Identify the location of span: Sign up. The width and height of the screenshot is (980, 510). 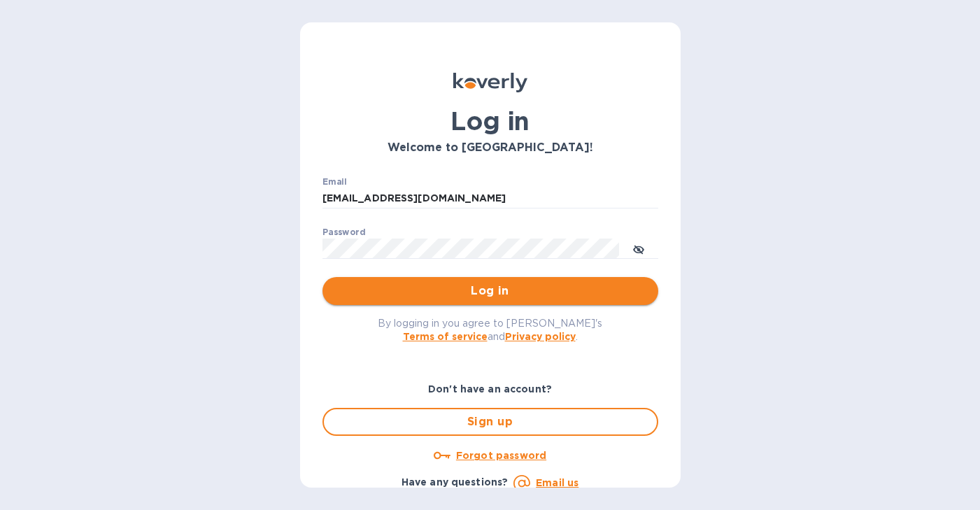
(490, 422).